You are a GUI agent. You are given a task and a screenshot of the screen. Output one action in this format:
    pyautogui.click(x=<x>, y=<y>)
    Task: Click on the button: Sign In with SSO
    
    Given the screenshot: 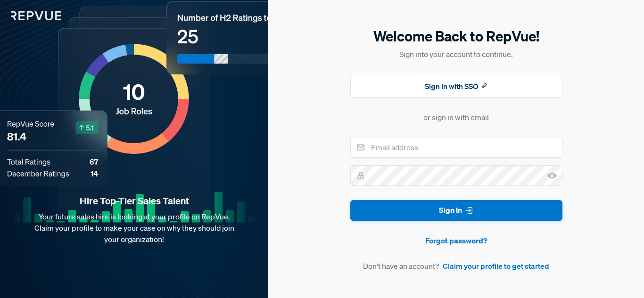 What is the action you would take?
    pyautogui.click(x=456, y=86)
    